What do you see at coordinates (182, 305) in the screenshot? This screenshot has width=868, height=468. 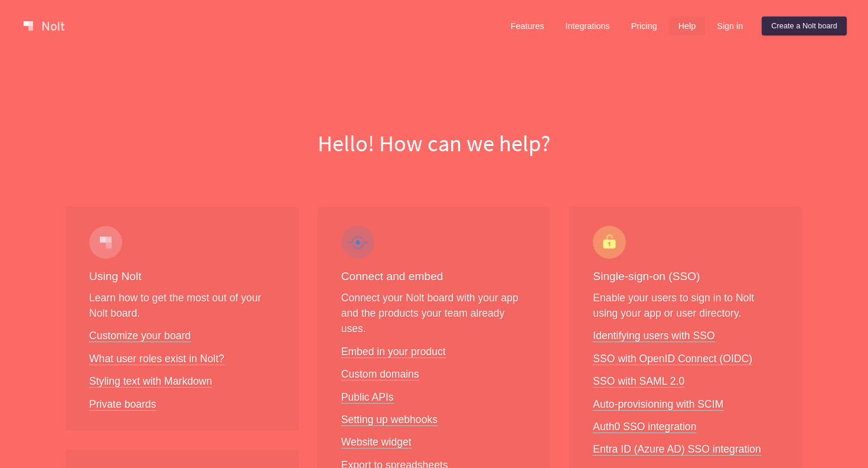 I see `p: Learn how to get the most out of your Nolt board.` at bounding box center [182, 305].